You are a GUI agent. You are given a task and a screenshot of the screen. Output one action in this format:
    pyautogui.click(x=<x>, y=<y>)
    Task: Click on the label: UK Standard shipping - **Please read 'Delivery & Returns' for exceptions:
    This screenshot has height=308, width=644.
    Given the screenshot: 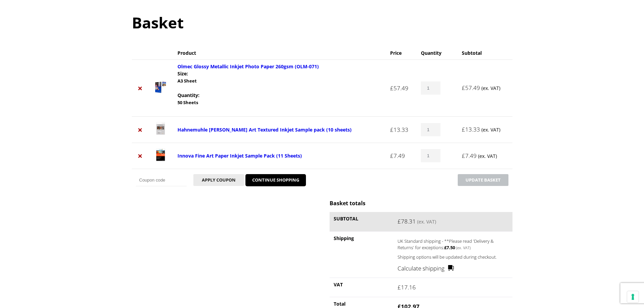 What is the action you would take?
    pyautogui.click(x=447, y=244)
    